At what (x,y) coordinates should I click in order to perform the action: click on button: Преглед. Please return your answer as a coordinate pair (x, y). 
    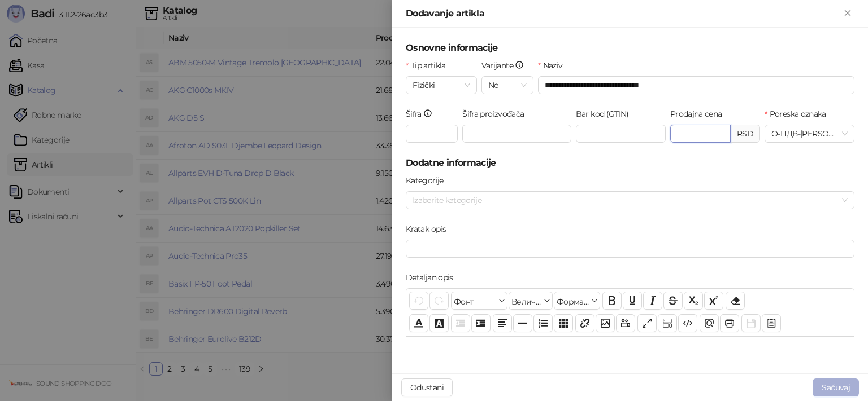
    Looking at the image, I should click on (709, 323).